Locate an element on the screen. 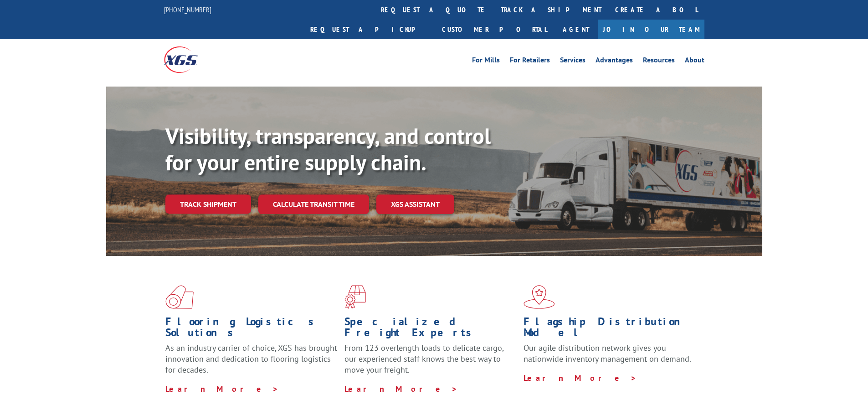  span: As an industry carrier of choice, XGS has brought innovation and dedication to flooring logistics... is located at coordinates (251, 358).